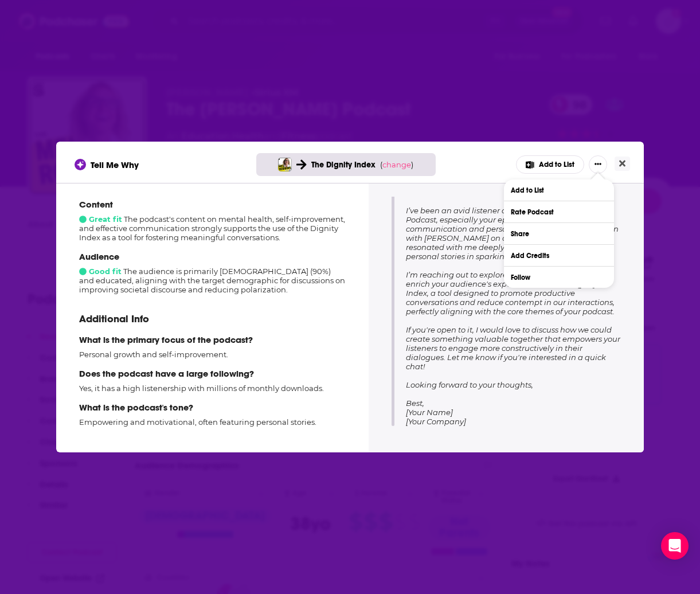 Image resolution: width=700 pixels, height=594 pixels. What do you see at coordinates (212, 220) in the screenshot?
I see `div: The podcast's content on mental health, self-improvement, and effective communication strongly su...` at bounding box center [212, 220].